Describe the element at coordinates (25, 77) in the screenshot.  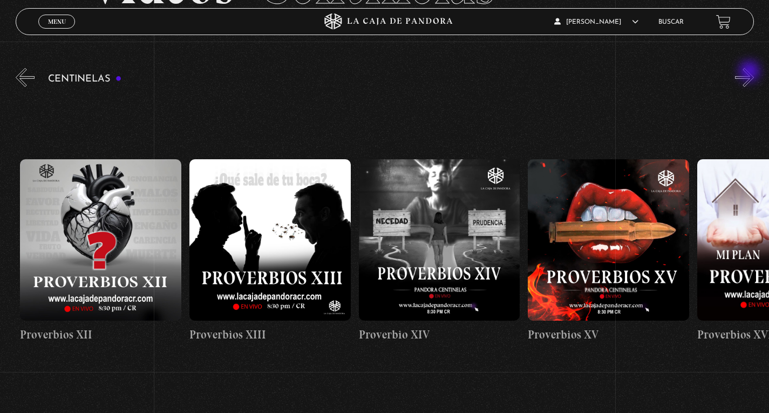
I see `button: Previous` at that location.